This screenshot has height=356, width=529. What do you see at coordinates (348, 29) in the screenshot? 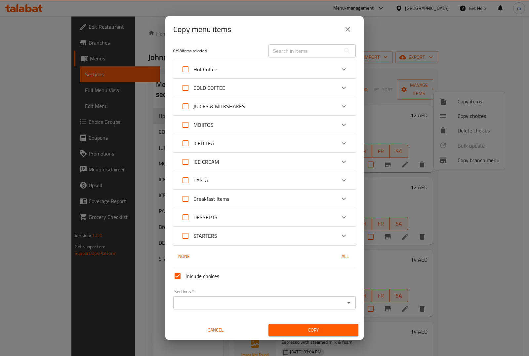
I see `button: close` at bounding box center [348, 29].